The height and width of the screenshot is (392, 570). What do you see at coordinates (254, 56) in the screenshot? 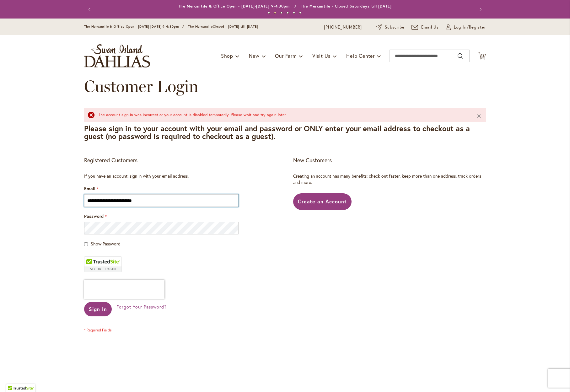
I see `span: New` at bounding box center [254, 56].